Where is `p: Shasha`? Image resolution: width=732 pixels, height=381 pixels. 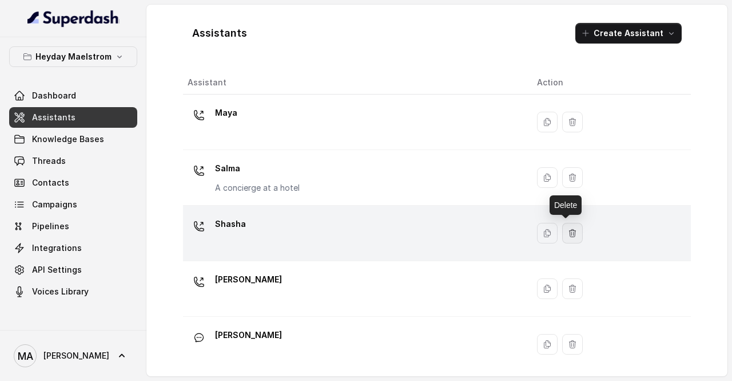
p: Shasha is located at coordinates (231, 224).